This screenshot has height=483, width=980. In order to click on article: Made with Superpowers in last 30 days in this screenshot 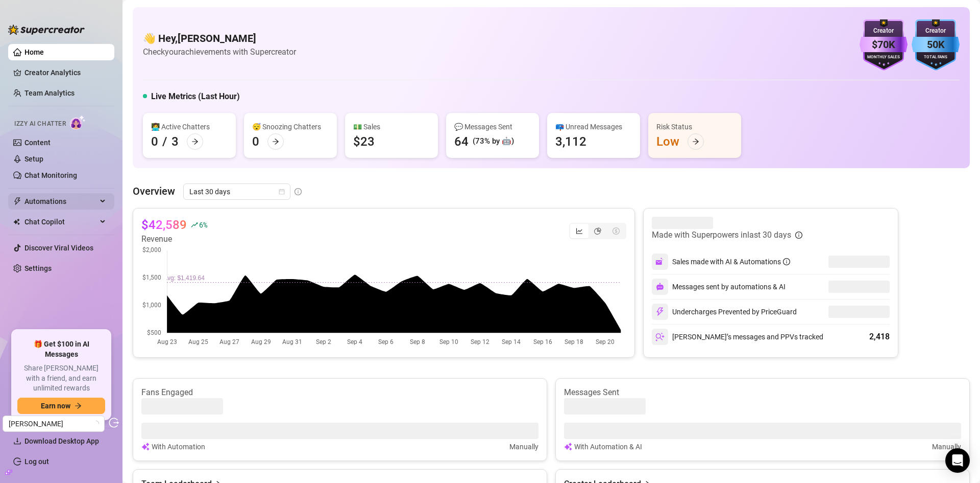, I will do `click(721, 235)`.